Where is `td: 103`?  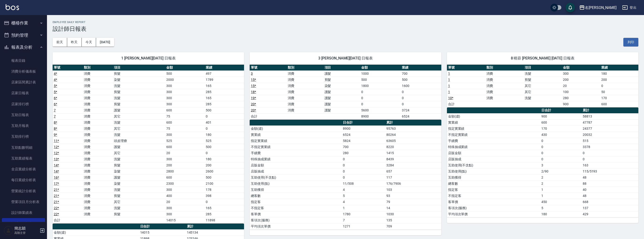
td: 103 is located at coordinates (414, 190).